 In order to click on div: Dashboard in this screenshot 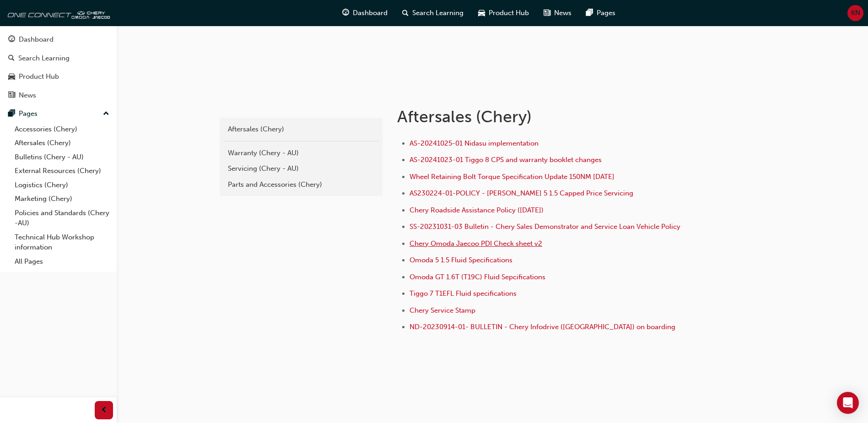, I will do `click(36, 39)`.